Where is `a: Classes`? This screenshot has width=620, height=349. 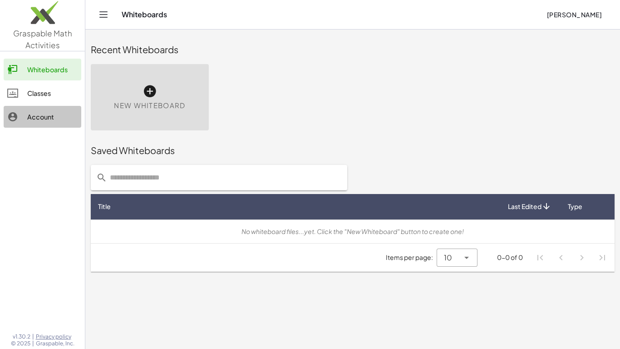
a: Classes is located at coordinates (42, 93).